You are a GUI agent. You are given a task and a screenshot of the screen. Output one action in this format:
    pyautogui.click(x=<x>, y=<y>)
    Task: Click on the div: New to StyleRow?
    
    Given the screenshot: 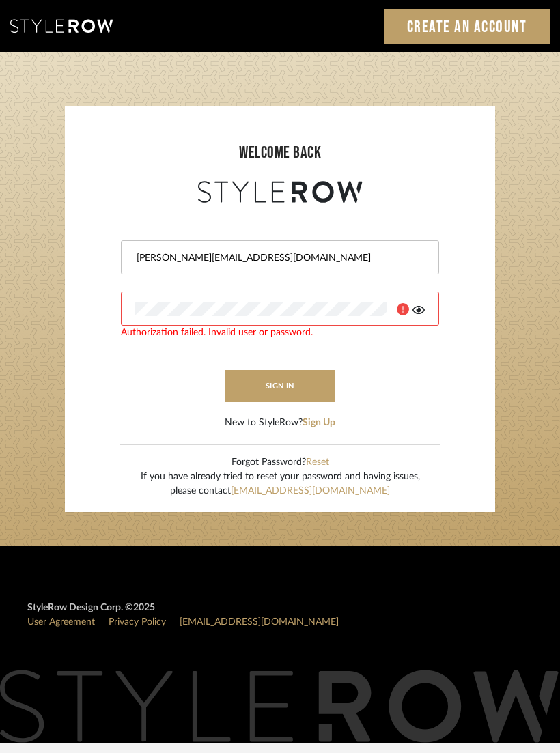 What is the action you would take?
    pyautogui.click(x=280, y=422)
    